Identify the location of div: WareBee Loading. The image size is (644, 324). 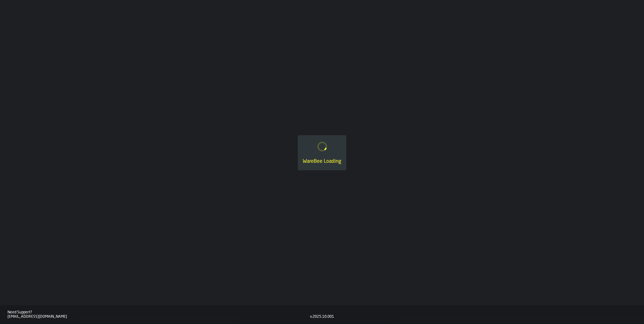
(322, 162).